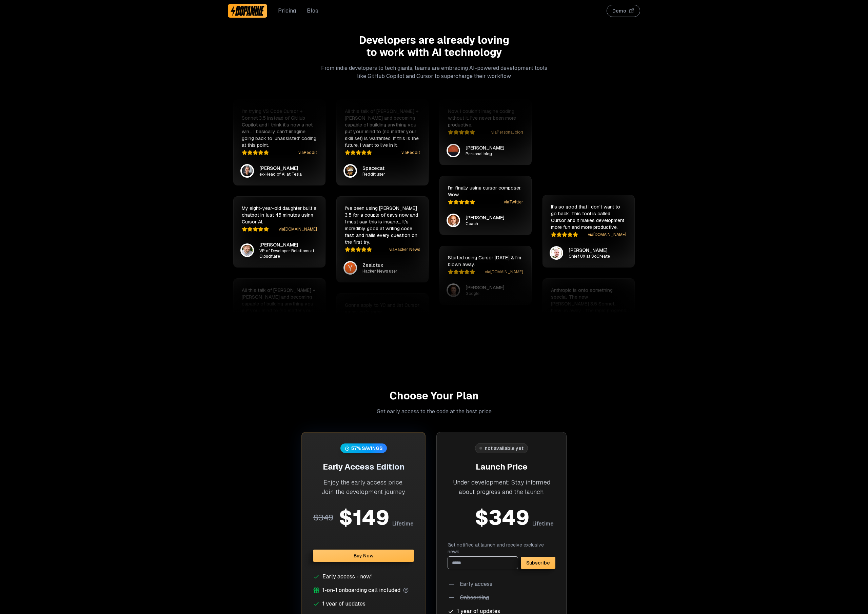 The height and width of the screenshot is (614, 868). Describe the element at coordinates (247, 251) in the screenshot. I see `img: Ricky Robinett` at that location.